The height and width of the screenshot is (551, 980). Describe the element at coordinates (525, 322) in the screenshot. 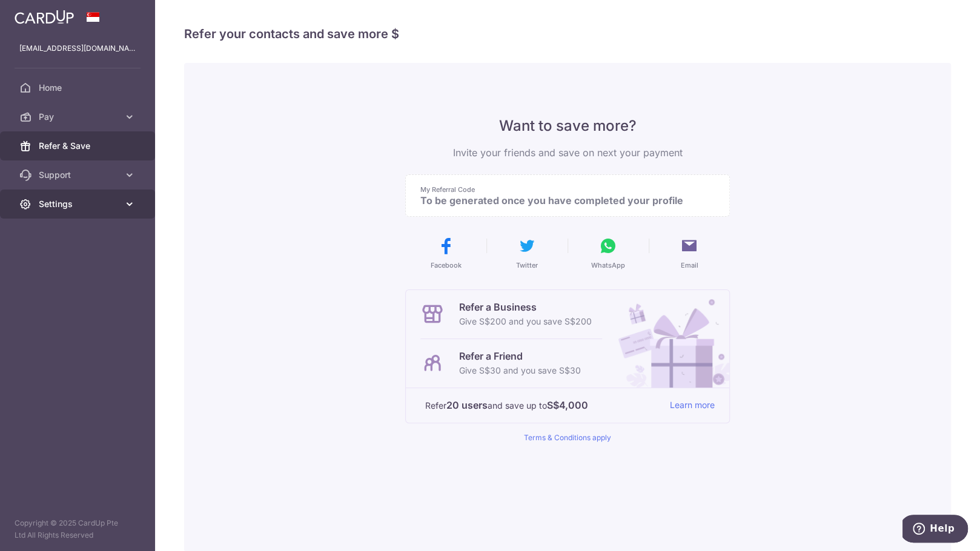

I see `p: Give S$200 and you save S$200` at that location.